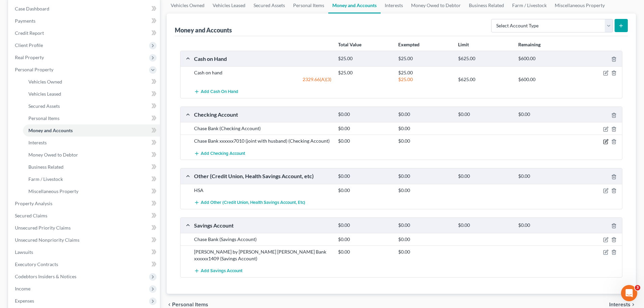  What do you see at coordinates (92, 94) in the screenshot?
I see `a: Vehicles Leased` at bounding box center [92, 94].